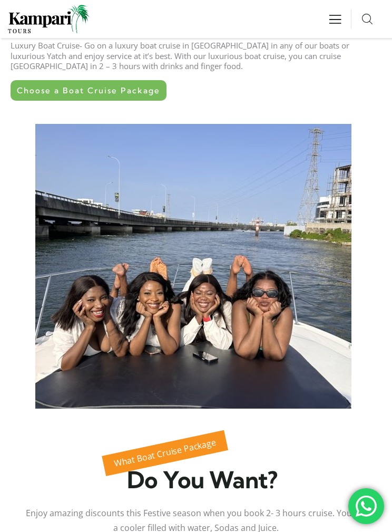  I want to click on img: Home, so click(48, 19).